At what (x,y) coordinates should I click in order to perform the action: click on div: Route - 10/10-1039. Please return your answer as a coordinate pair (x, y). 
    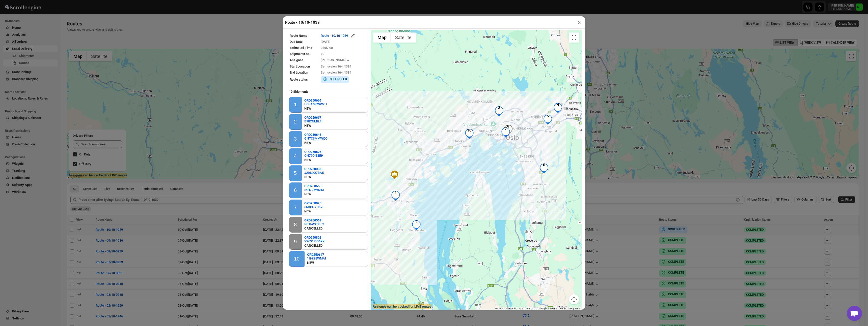
    Looking at the image, I should click on (338, 36).